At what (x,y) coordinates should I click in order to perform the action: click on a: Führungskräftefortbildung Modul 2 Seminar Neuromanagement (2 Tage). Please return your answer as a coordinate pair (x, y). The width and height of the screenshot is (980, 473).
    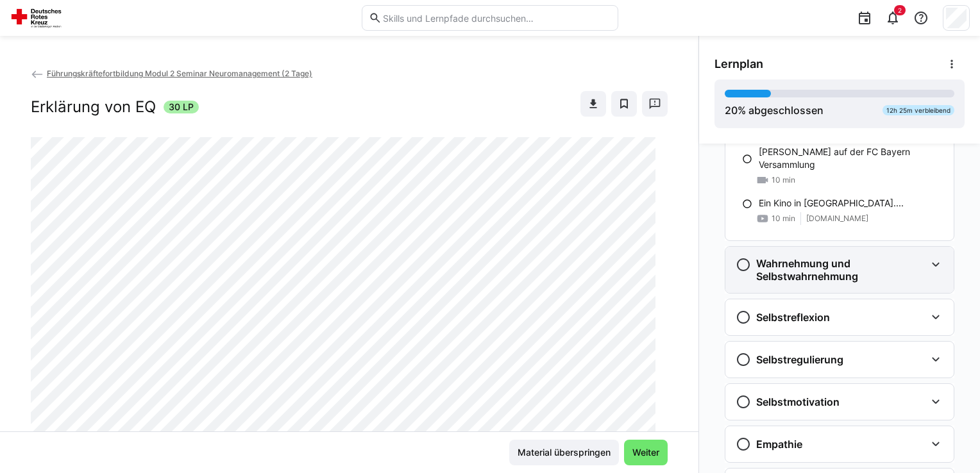
    Looking at the image, I should click on (171, 73).